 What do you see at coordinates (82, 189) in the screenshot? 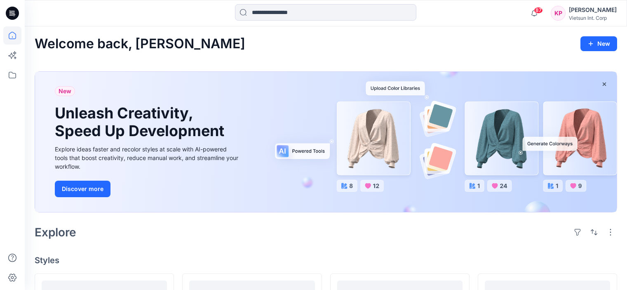
I see `button: Discover more` at bounding box center [82, 189].